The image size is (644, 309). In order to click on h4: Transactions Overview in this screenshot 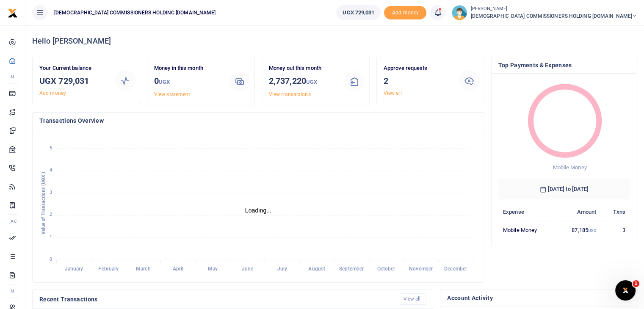, I will do `click(258, 121)`.